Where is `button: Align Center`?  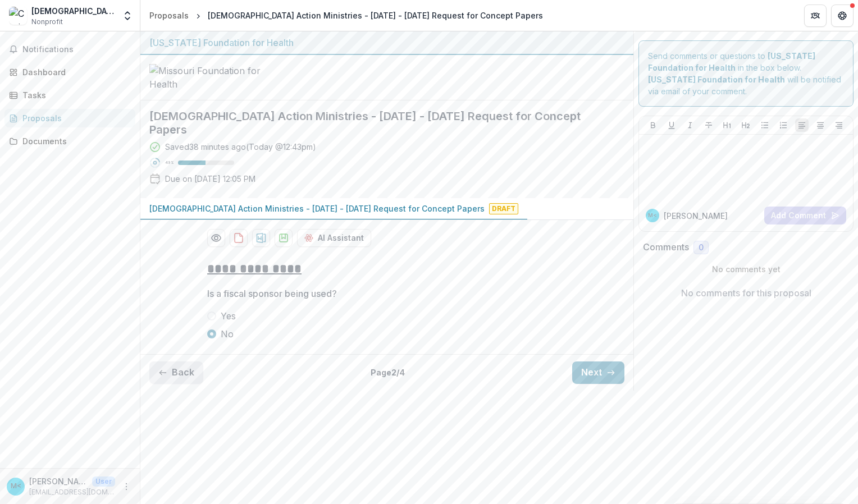 button: Align Center is located at coordinates (821, 125).